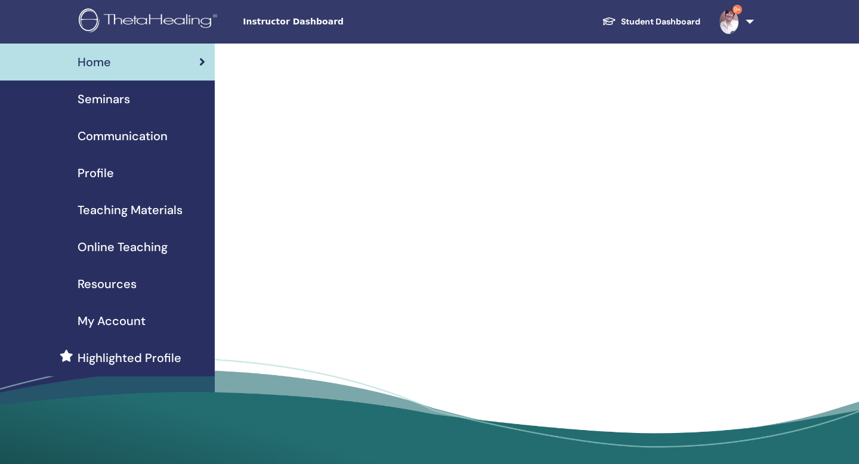 Image resolution: width=859 pixels, height=464 pixels. Describe the element at coordinates (609, 21) in the screenshot. I see `img: graduation-cap-white.svg` at that location.